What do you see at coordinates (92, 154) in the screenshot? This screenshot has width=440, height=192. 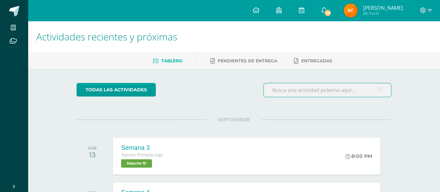 I see `div: 13` at bounding box center [92, 154].